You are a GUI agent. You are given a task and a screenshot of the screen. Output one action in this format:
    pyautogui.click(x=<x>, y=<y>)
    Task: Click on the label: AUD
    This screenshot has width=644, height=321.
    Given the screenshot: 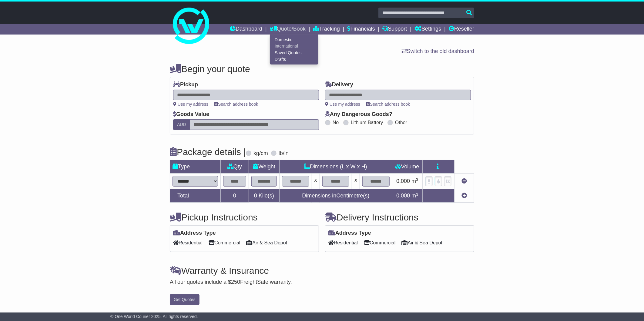 What is the action you would take?
    pyautogui.click(x=181, y=125)
    